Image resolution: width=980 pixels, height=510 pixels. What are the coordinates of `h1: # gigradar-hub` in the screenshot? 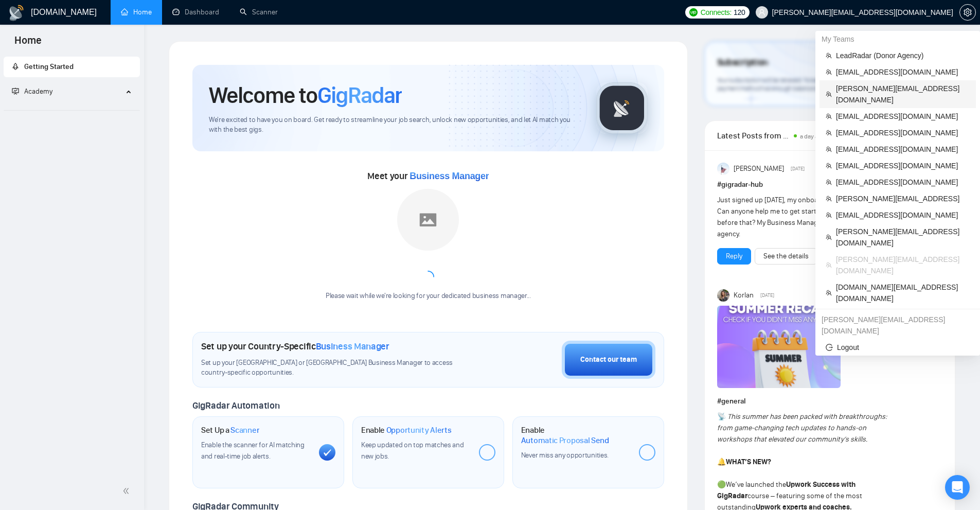 It's located at (830, 185).